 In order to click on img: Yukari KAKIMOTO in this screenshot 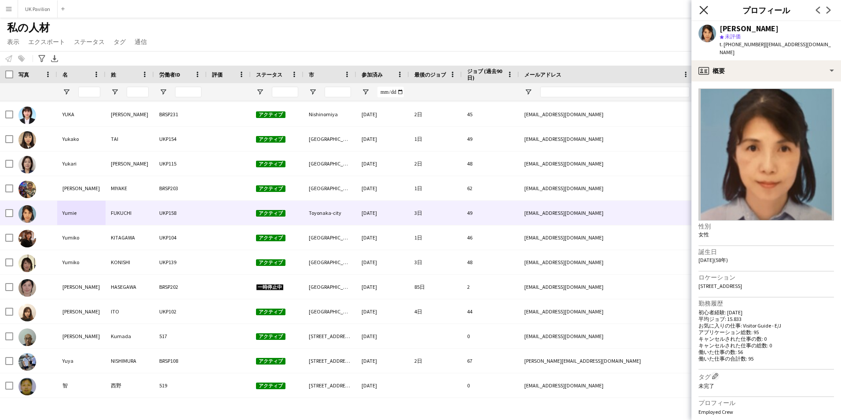, I will do `click(27, 164)`.